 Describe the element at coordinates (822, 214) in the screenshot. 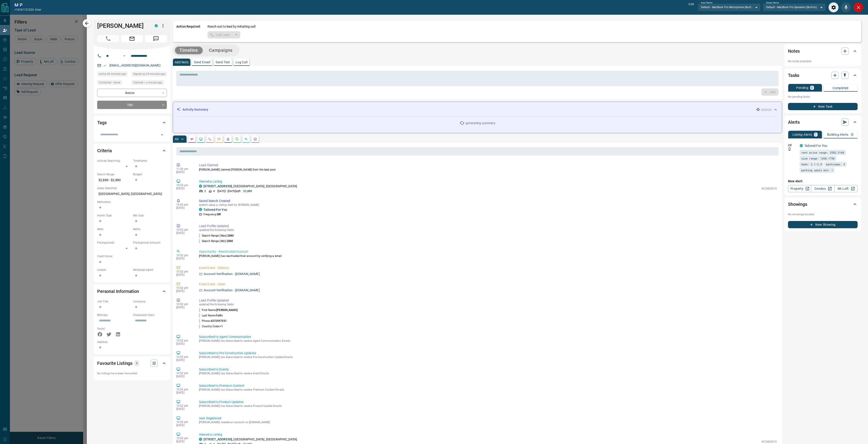

I see `p: No showings booked` at that location.